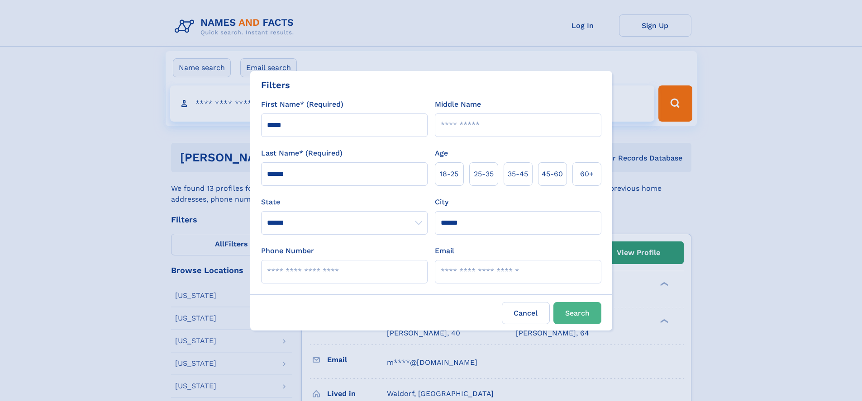 The width and height of the screenshot is (862, 401). I want to click on span: 25‑35, so click(483, 174).